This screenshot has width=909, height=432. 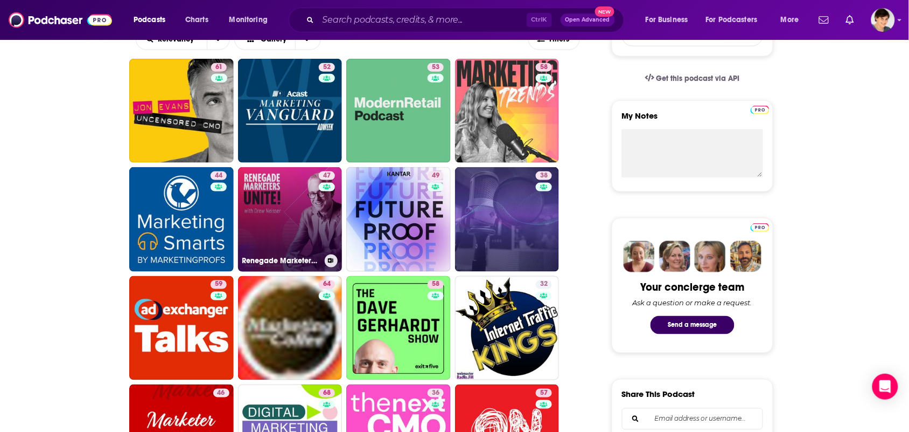 What do you see at coordinates (698, 78) in the screenshot?
I see `span: Get this podcast via API` at bounding box center [698, 78].